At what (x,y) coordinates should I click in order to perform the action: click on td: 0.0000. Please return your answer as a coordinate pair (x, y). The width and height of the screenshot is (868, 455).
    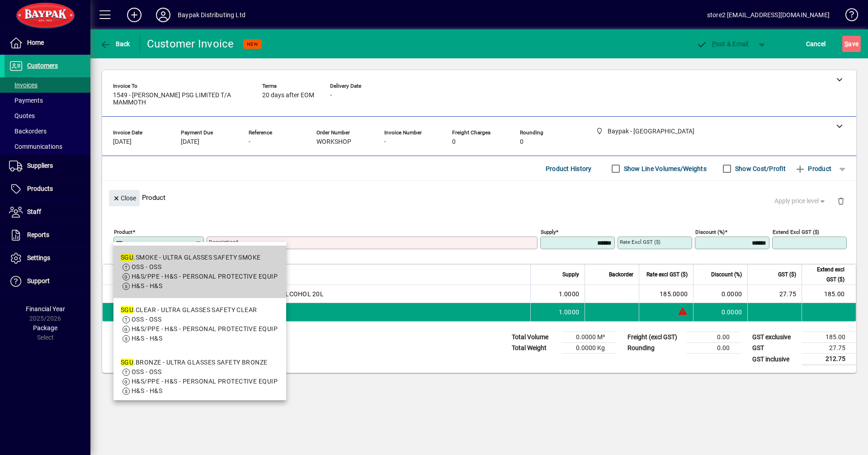
    Looking at the image, I should click on (720, 312).